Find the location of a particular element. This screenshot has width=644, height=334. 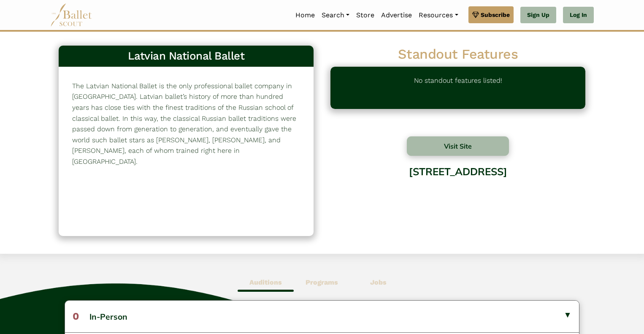

b: Auditions is located at coordinates (266, 282).